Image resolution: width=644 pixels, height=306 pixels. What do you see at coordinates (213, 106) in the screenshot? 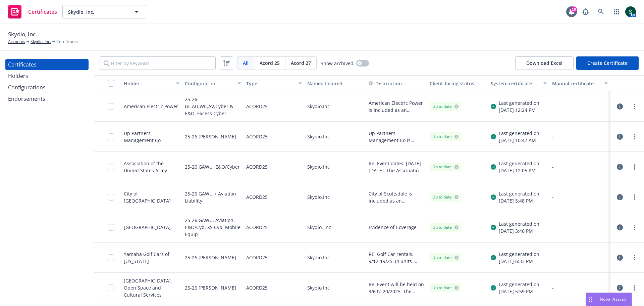
I see `div: 25-26 GL,AU,WC,AV,Cyber & E&O, Excess Cyber` at bounding box center [213, 106].